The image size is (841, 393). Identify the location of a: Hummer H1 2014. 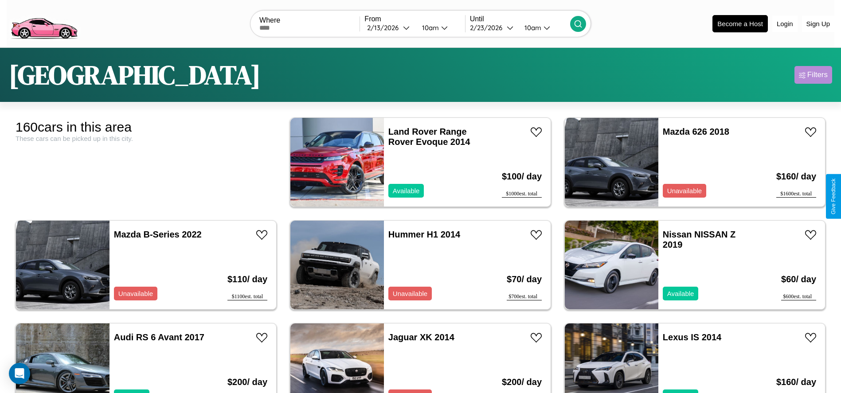
(424, 235).